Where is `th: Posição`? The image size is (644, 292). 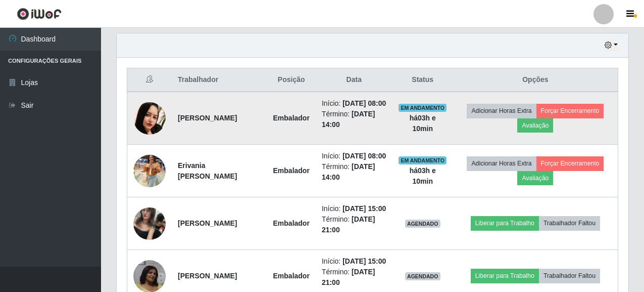 th: Posição is located at coordinates (292, 80).